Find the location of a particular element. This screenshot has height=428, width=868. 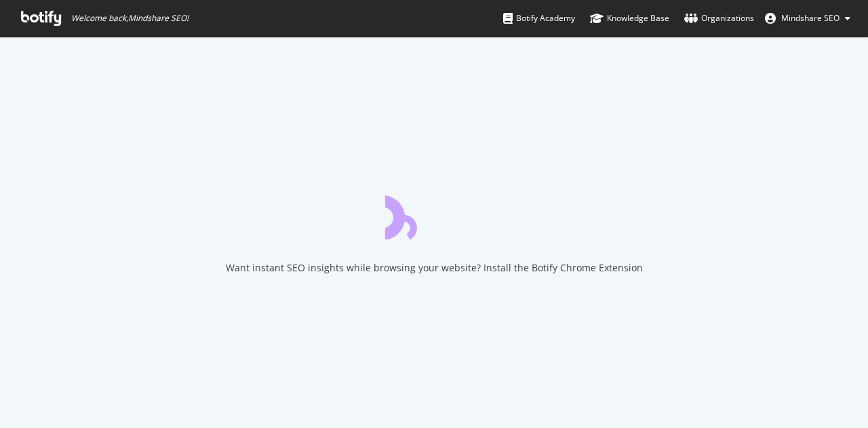

div: Knowledge Base is located at coordinates (630, 18).